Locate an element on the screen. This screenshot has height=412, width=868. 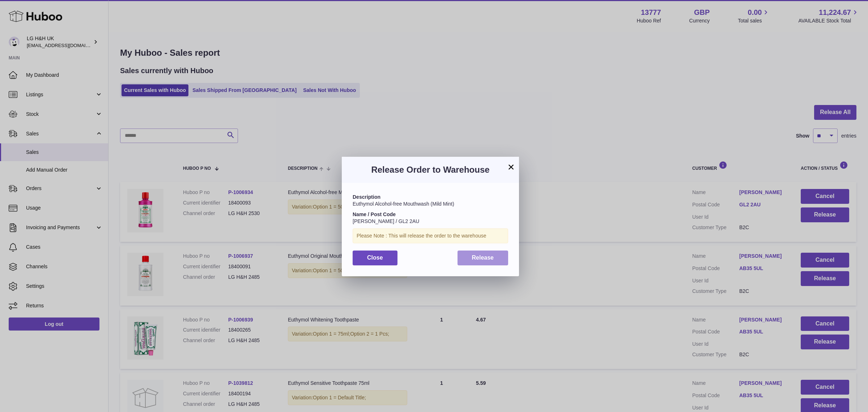
div: Please Note : This will release the order to the warehouse is located at coordinates (430, 236).